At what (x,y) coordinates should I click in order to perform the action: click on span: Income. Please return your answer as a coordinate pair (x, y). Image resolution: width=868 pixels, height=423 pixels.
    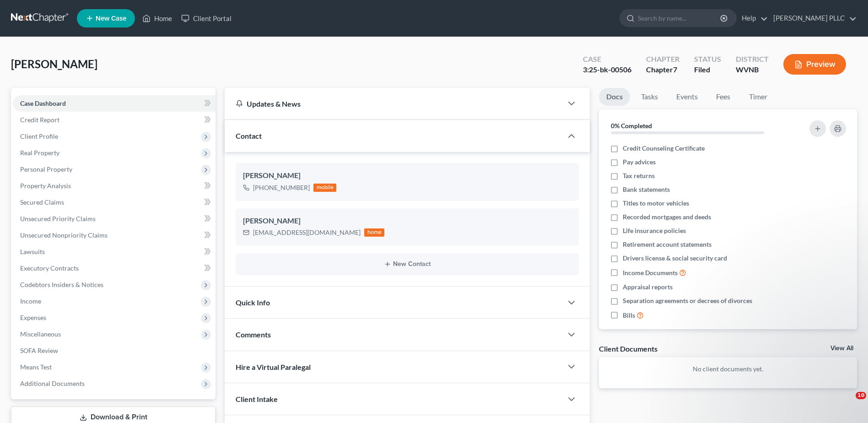
    Looking at the image, I should click on (31, 300).